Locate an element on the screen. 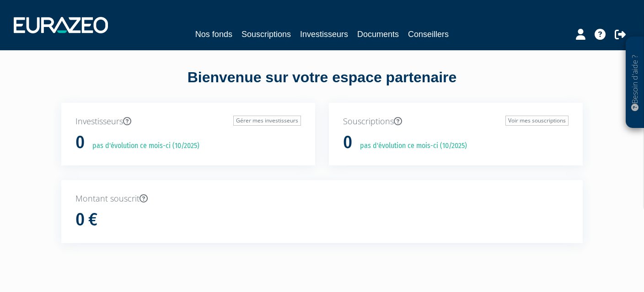 The image size is (644, 292). a: Documents is located at coordinates (377, 35).